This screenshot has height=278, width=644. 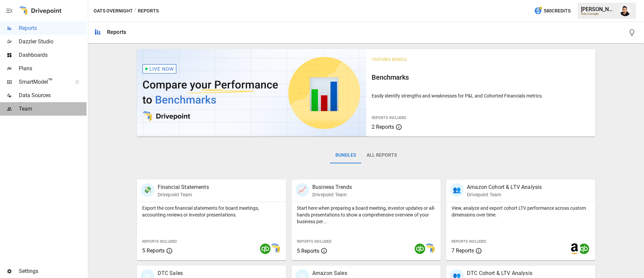 What do you see at coordinates (50, 81) in the screenshot?
I see `span: ™` at bounding box center [50, 81].